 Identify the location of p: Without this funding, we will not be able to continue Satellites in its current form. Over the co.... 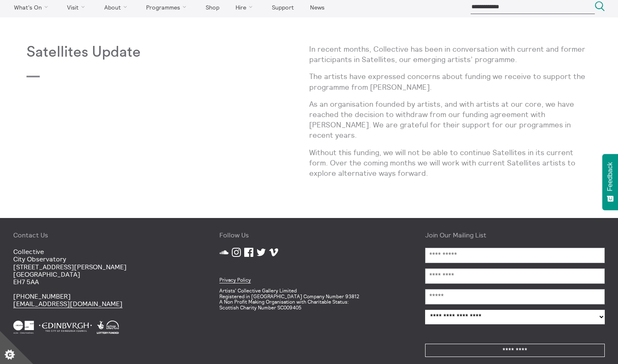
(450, 163).